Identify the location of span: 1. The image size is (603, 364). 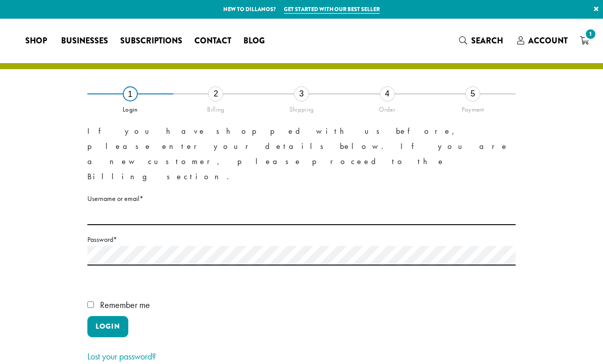
(591, 34).